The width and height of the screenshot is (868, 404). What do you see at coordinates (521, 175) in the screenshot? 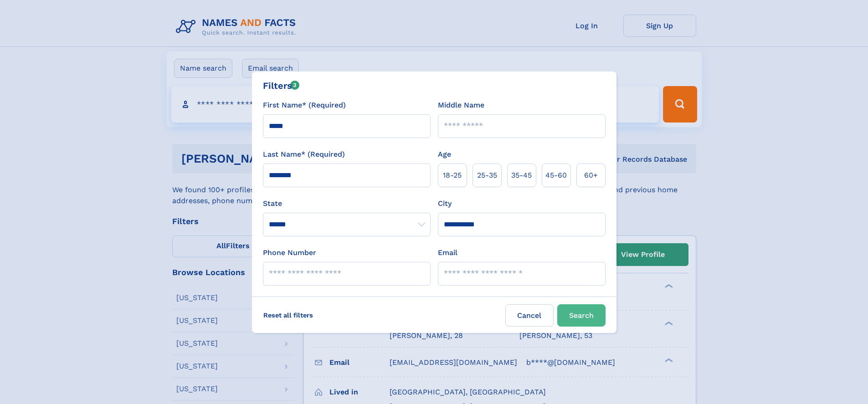
I see `span: 35‑45` at bounding box center [521, 175].